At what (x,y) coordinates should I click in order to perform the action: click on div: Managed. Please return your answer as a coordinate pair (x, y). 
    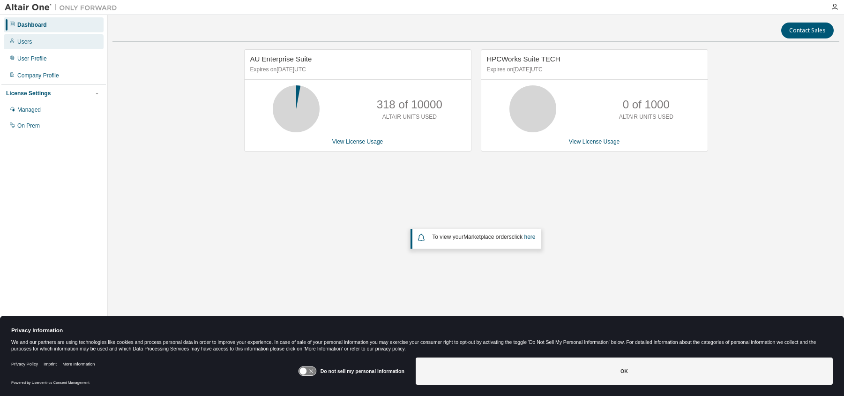
    Looking at the image, I should click on (29, 110).